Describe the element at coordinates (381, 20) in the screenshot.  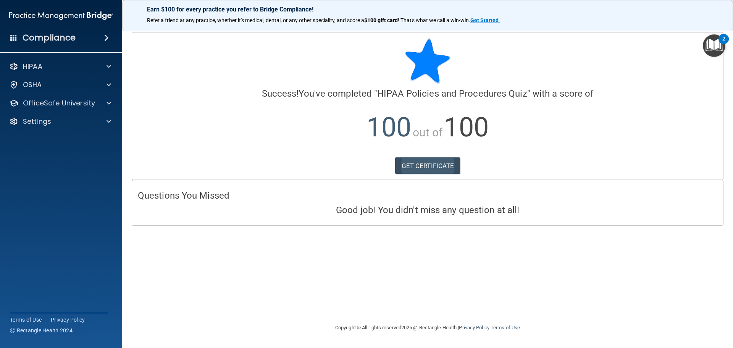
I see `strong: $100 gift card` at that location.